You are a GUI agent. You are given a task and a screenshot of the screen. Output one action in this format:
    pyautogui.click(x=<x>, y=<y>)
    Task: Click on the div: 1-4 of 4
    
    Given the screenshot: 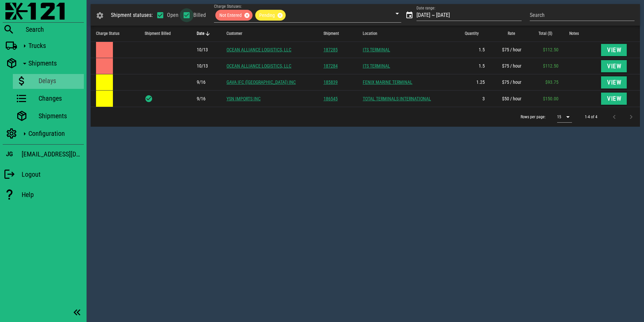 What is the action you would take?
    pyautogui.click(x=591, y=117)
    